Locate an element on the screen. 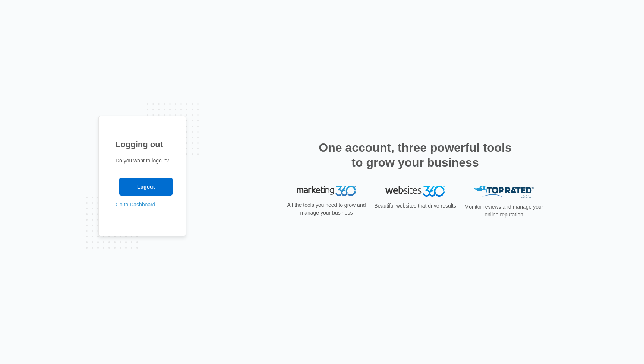  p: Beautiful websites that drive results is located at coordinates (415, 206).